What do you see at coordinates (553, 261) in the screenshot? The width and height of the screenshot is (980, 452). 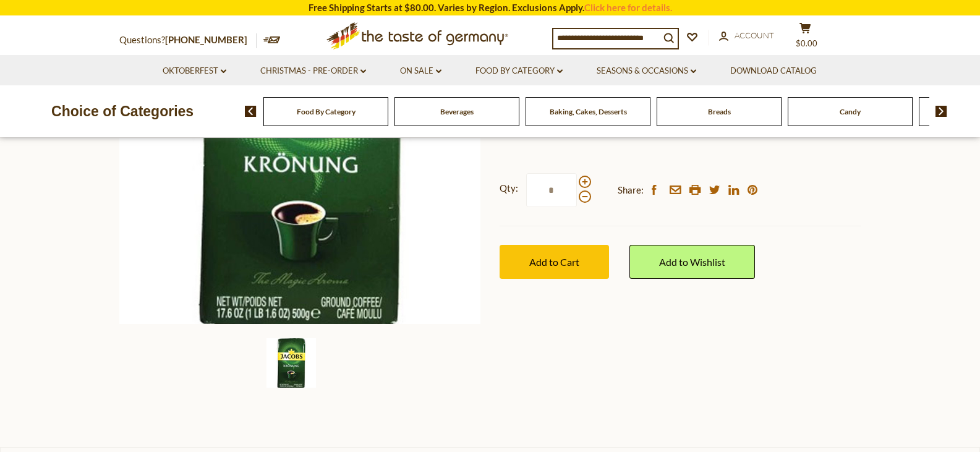 I see `button: Add to Cart` at bounding box center [553, 261].